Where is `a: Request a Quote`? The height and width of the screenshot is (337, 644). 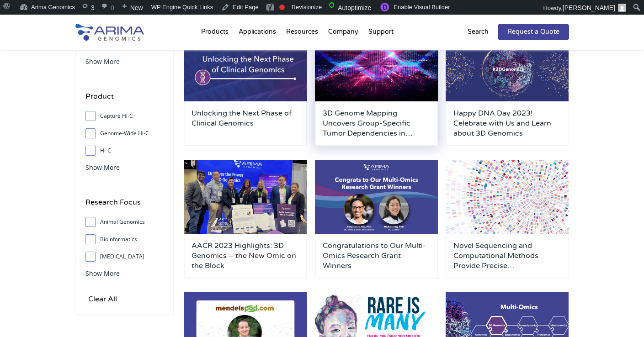 a: Request a Quote is located at coordinates (533, 32).